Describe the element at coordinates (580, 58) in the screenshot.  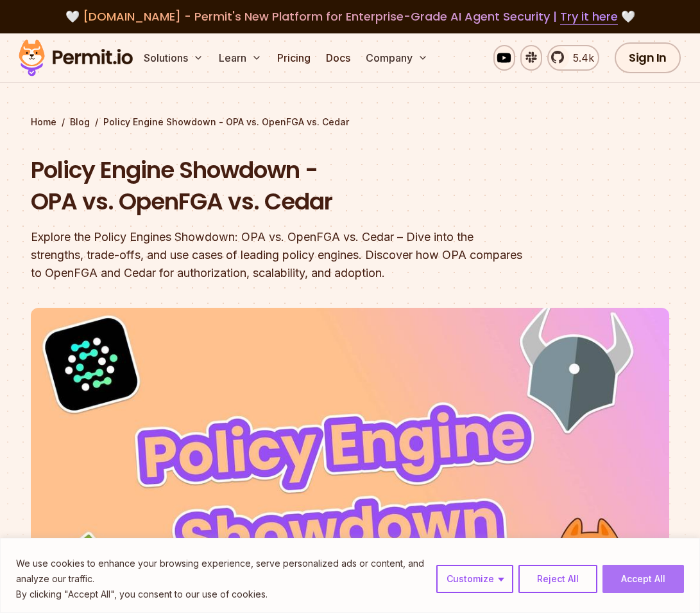
I see `span: 5.4k` at that location.